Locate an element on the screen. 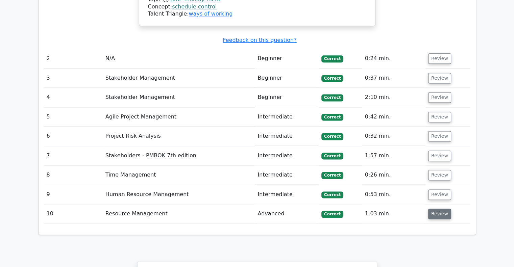  td: Stakeholders - PMBOK 7th edition is located at coordinates (179, 156).